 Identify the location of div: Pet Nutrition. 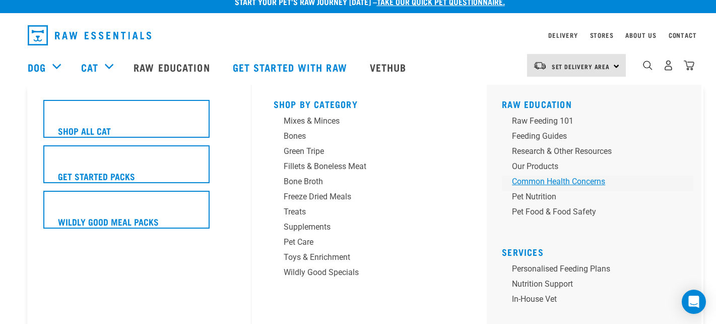
(591, 197).